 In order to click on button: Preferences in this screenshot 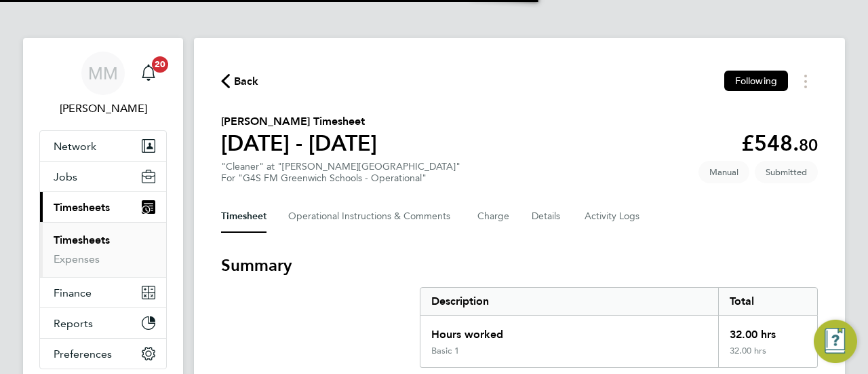, I will do `click(103, 353)`.